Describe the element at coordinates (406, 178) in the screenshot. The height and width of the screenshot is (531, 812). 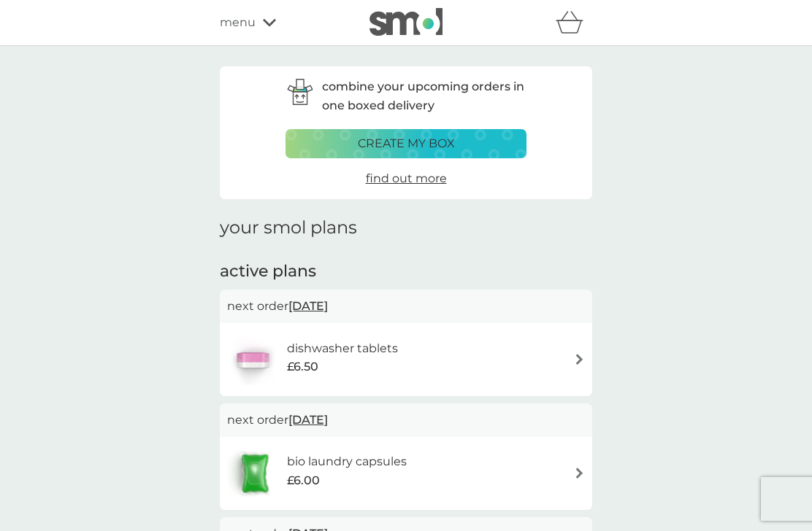
I see `span: find out more` at that location.